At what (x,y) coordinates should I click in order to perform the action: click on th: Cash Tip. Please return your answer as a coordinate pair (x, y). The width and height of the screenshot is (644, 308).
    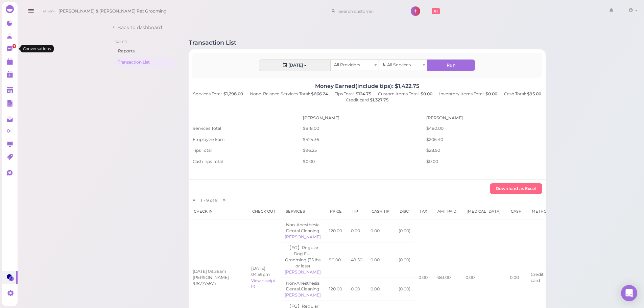
    Looking at the image, I should click on (380, 211).